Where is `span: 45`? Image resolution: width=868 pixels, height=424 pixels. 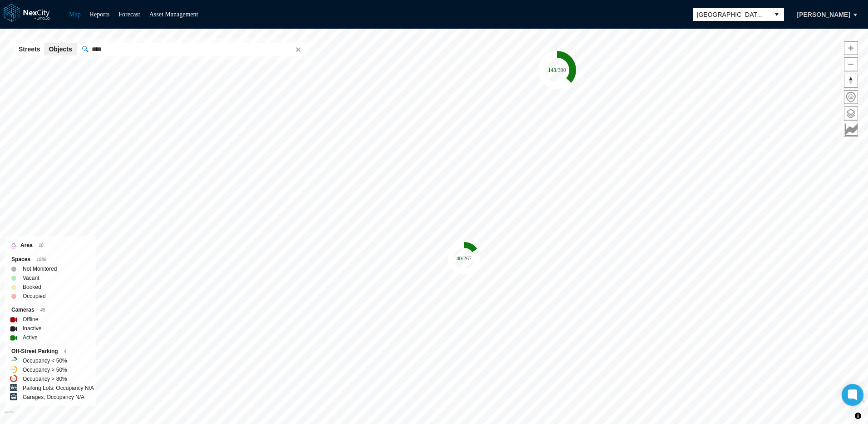 span: 45 is located at coordinates (43, 309).